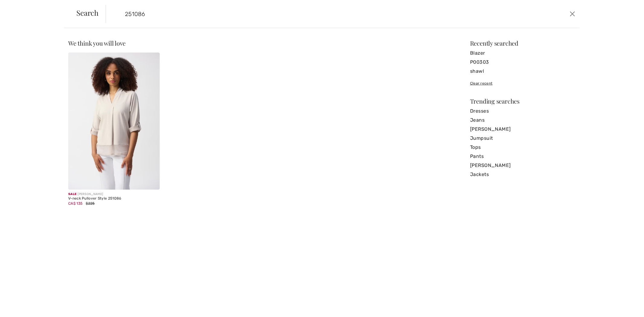  What do you see at coordinates (523, 62) in the screenshot?
I see `a: P00303` at bounding box center [523, 62].